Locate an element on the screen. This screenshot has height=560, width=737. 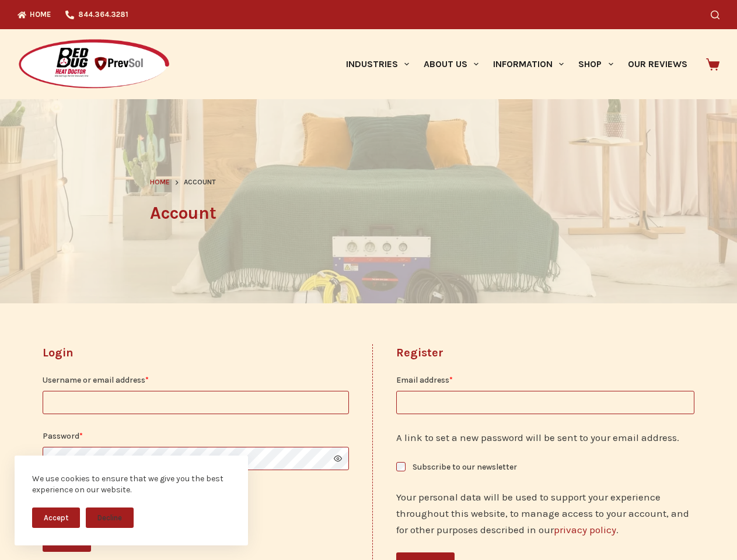
h1: Account is located at coordinates (369, 213).